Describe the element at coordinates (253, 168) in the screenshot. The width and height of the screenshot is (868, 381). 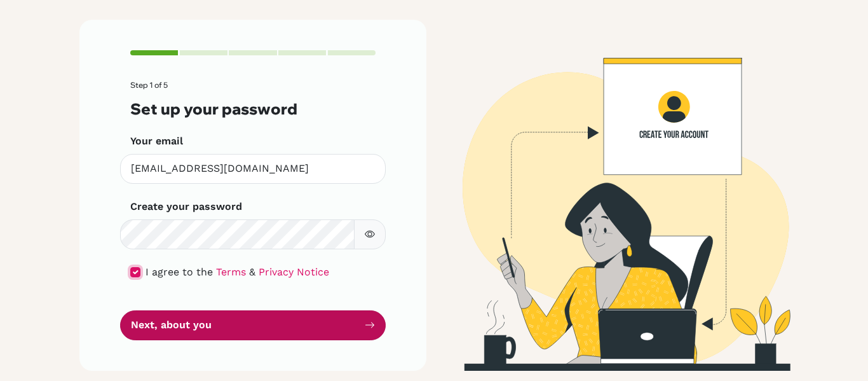
I see `input: Insert your email*` at that location.